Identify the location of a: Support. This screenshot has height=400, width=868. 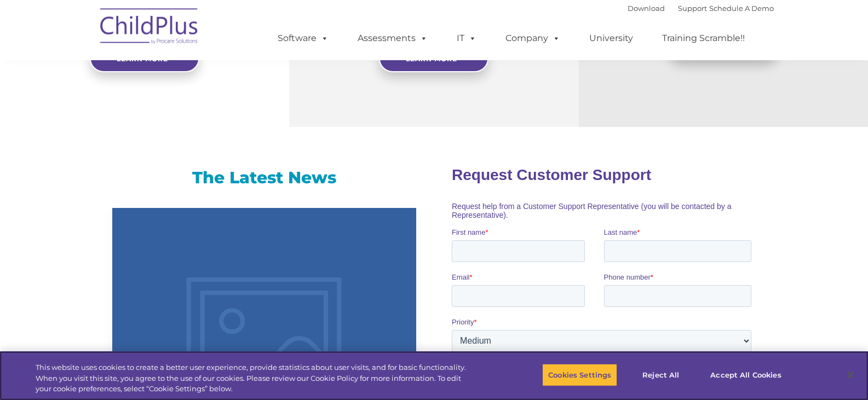
(693, 8).